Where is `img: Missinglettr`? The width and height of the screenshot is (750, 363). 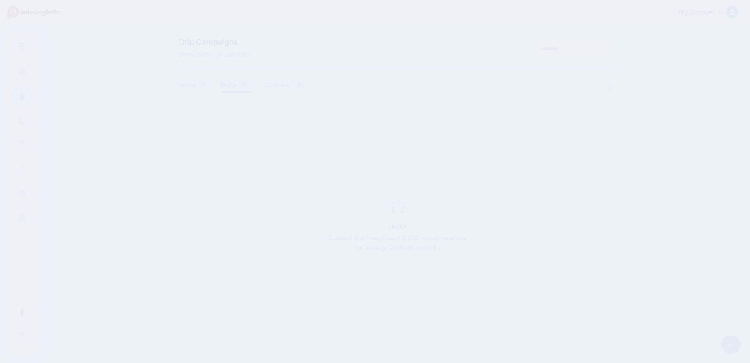 img: Missinglettr is located at coordinates (34, 13).